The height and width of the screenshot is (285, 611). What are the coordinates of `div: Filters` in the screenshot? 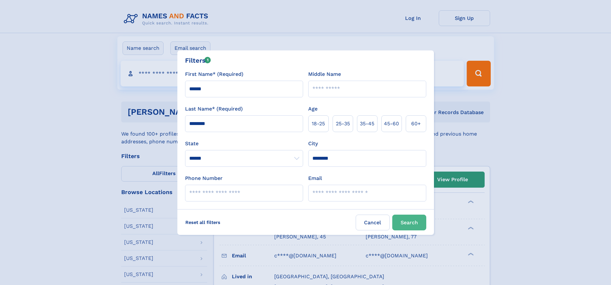 It's located at (198, 60).